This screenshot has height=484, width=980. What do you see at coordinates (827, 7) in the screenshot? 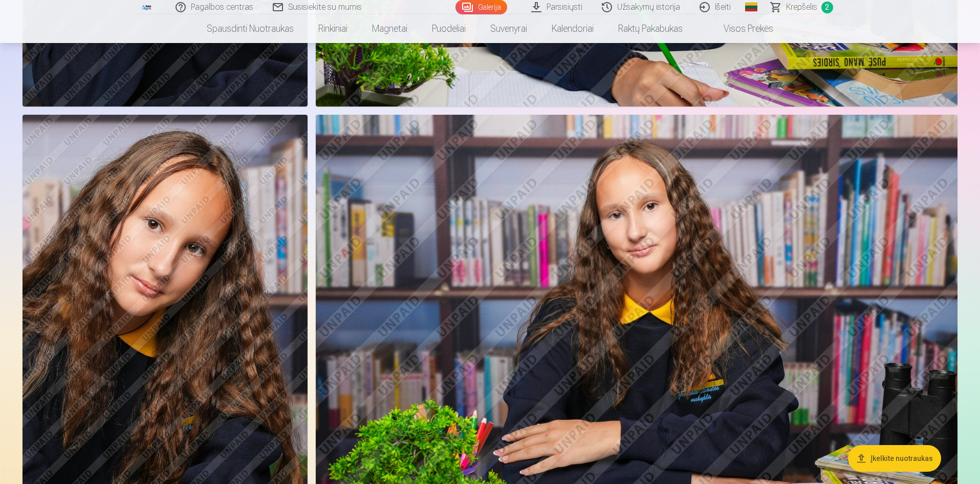
I see `span: 2` at bounding box center [827, 7].